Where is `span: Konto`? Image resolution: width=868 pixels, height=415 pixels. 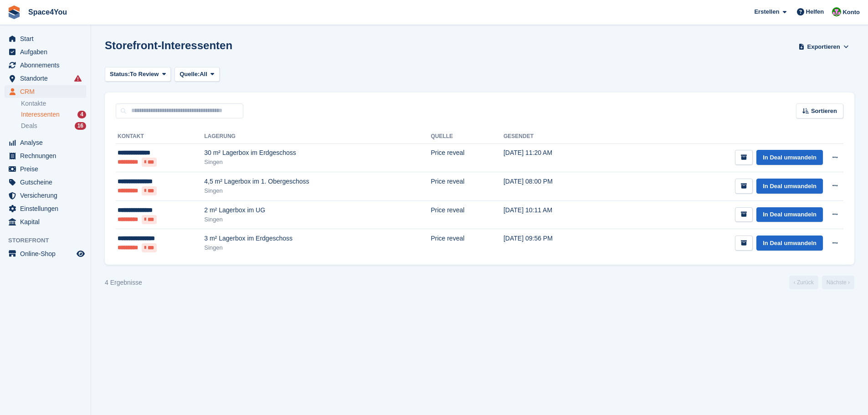 span: Konto is located at coordinates (851, 12).